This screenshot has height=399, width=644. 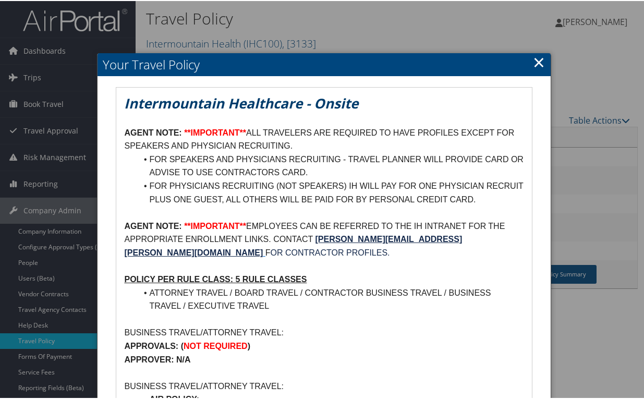 I want to click on li: FOR PHYSICIANS RECRUITING (NOT SPEAKERS) IH WILL PAY FOR ONE PHYSICIAN RECRUIT PLUS ONE GUEST, AL..., so click(x=330, y=191).